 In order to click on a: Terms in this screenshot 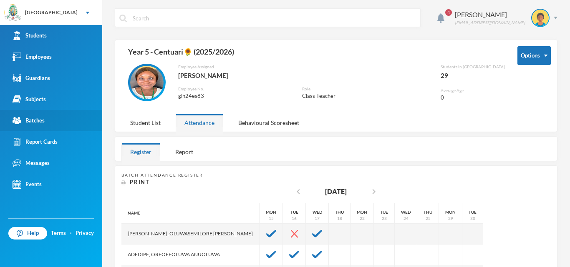, I will do `click(58, 234)`.